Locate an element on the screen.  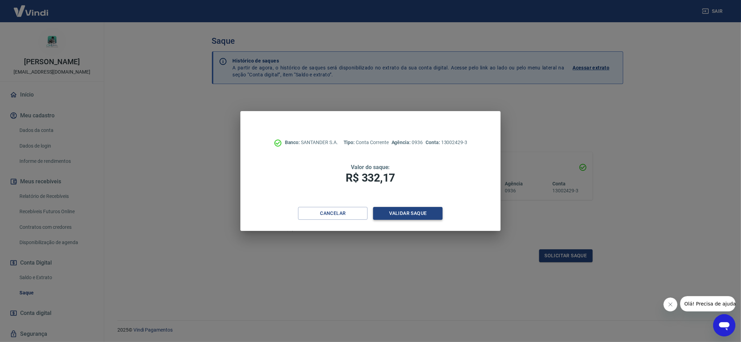
p: SANTANDER S.A. is located at coordinates (311, 142).